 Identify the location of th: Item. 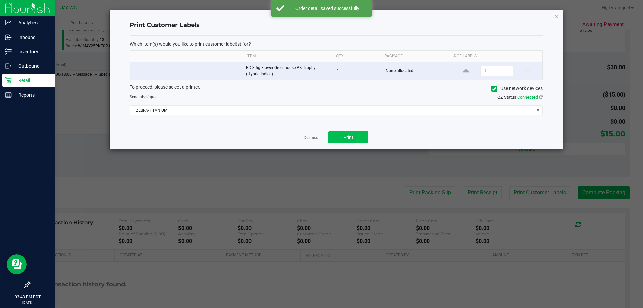
(285, 56).